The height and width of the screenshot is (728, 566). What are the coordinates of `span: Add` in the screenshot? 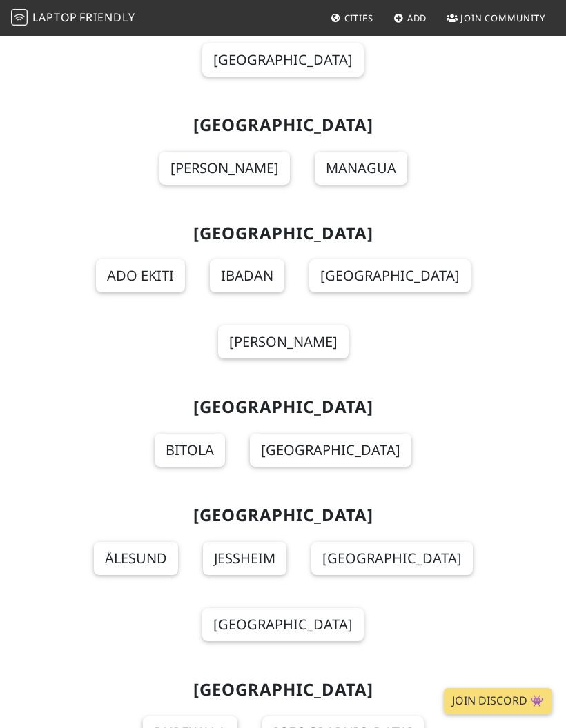 It's located at (417, 18).